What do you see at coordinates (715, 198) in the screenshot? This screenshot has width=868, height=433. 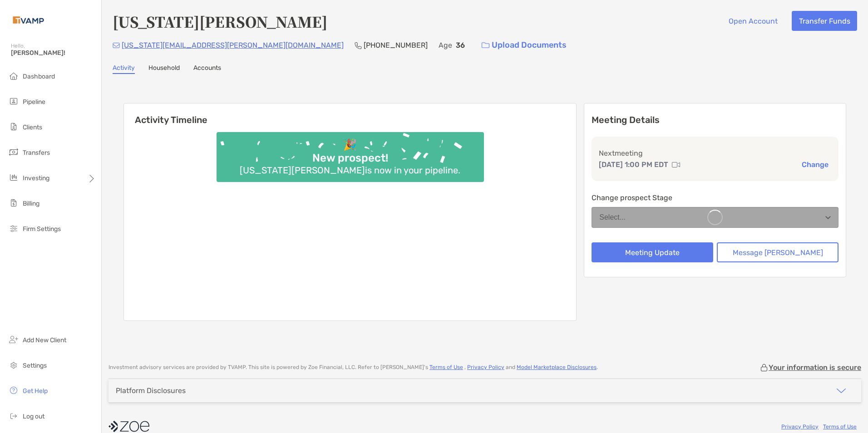 I see `p: Change prospect Stage` at bounding box center [715, 198].